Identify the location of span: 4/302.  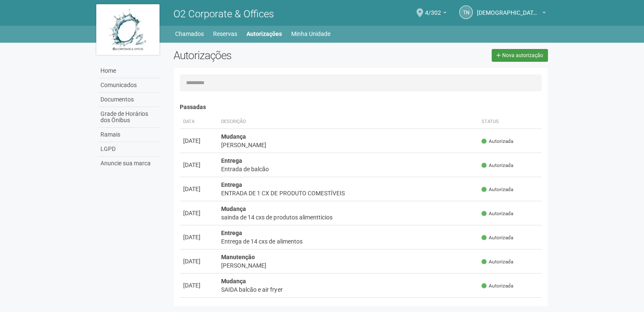
(433, 9).